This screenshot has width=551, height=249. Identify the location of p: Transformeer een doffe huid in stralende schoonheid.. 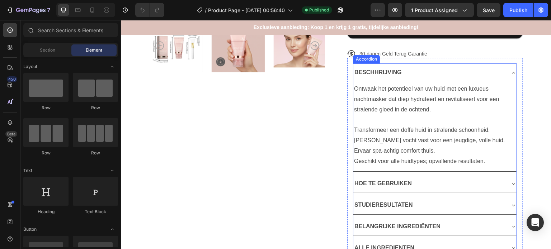
(314, 110).